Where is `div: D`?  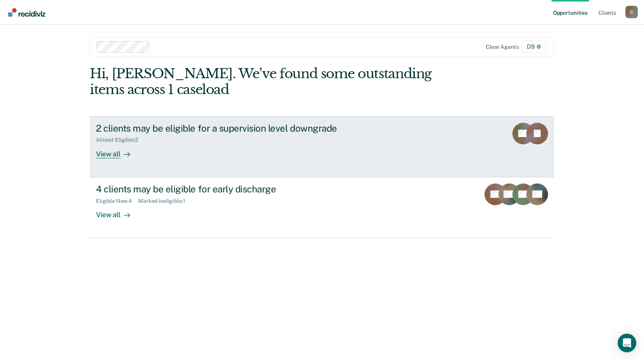
div: D is located at coordinates (632, 12).